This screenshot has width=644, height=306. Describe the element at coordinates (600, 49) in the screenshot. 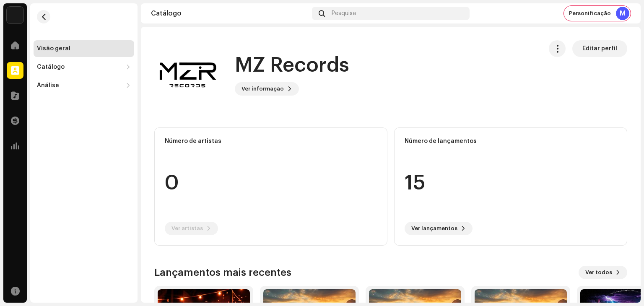

I see `span: Editar perfil` at that location.